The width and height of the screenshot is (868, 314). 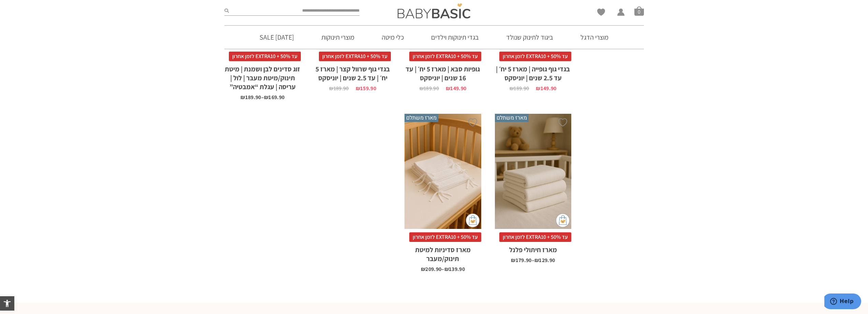 What do you see at coordinates (263, 76) in the screenshot?
I see `h2: זוג סדינים לבן ושמנת | מיטת תינוק/מיטת מעבר | לול | עריסה | עגלת “אמבטיה”` at bounding box center [263, 76].